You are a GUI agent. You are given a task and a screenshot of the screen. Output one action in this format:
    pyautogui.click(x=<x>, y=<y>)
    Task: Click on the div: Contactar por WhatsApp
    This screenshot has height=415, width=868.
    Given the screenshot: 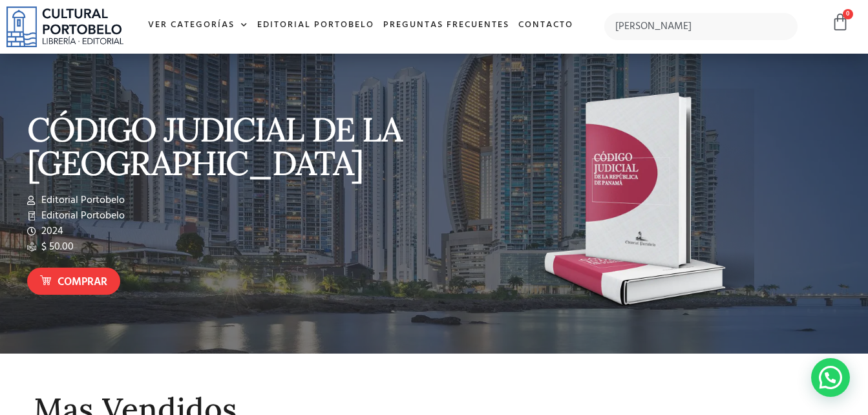 What is the action you would take?
    pyautogui.click(x=831, y=377)
    